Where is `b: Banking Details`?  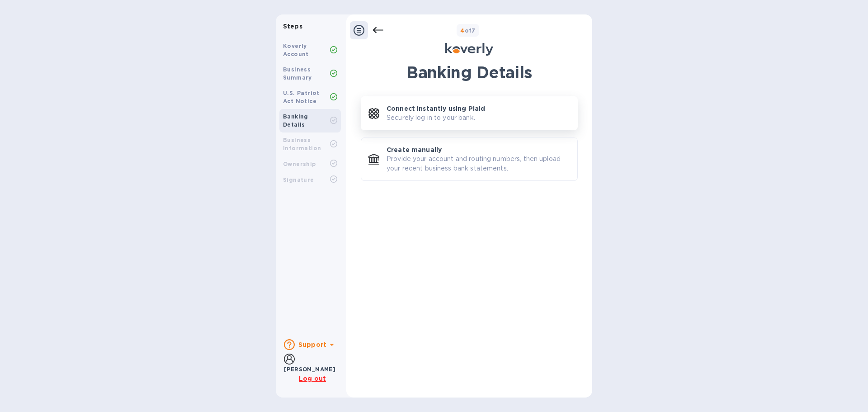 b: Banking Details is located at coordinates (295, 120).